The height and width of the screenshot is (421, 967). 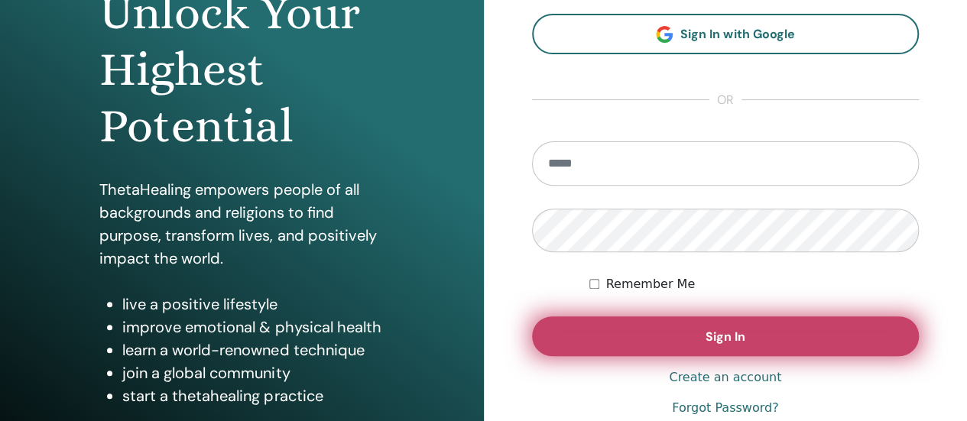 I want to click on a: Create an account, so click(x=725, y=378).